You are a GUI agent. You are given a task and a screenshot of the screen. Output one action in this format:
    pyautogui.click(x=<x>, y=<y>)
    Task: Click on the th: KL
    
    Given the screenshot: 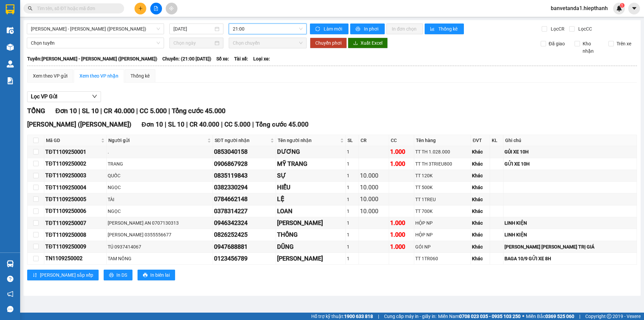 What is the action you would take?
    pyautogui.click(x=497, y=140)
    